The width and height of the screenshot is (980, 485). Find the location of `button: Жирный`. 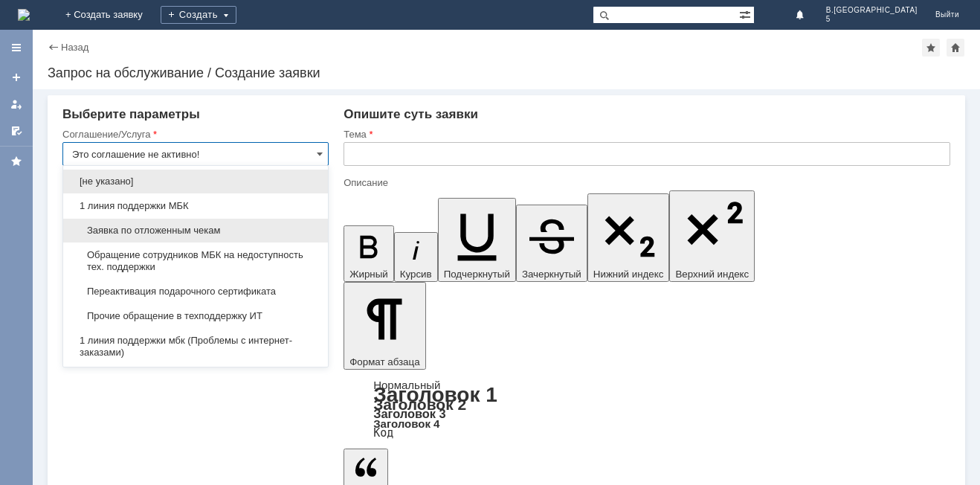

button: Жирный is located at coordinates (369, 254).